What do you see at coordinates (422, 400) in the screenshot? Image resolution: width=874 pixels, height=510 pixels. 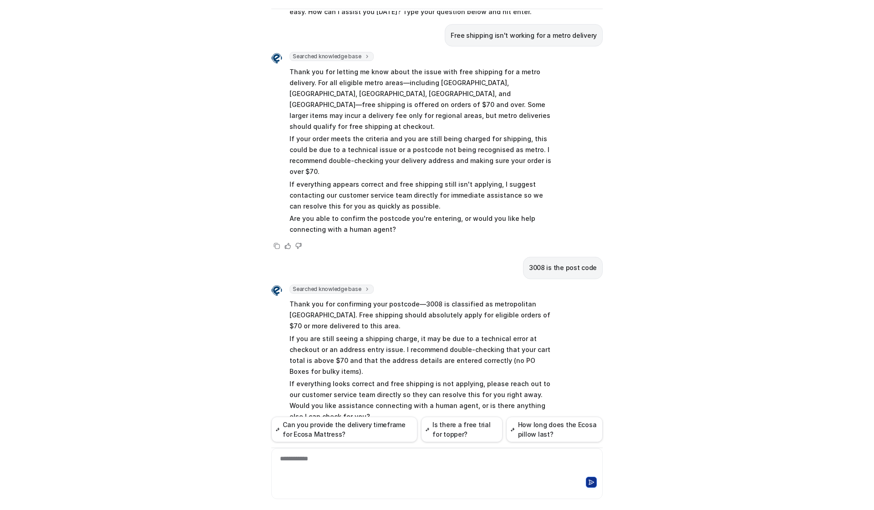 I see `p: If everything looks correct and free shipping is not applying, please reach out to our customer s...` at bounding box center [422, 400].